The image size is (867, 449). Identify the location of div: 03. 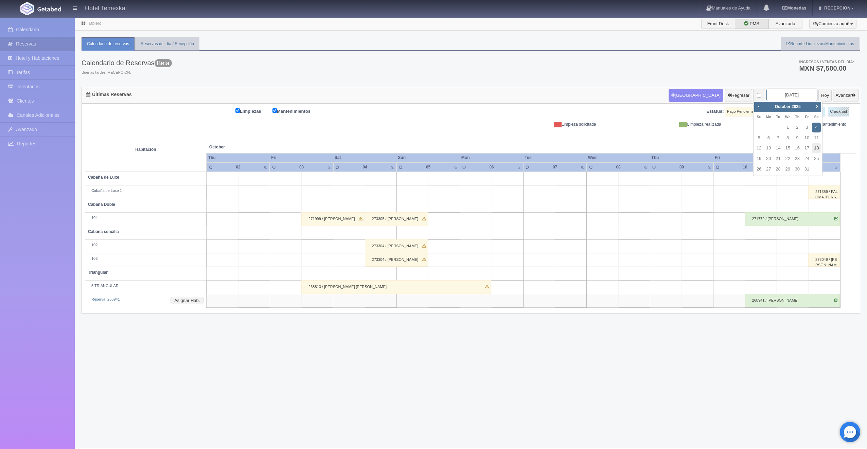
(301, 167).